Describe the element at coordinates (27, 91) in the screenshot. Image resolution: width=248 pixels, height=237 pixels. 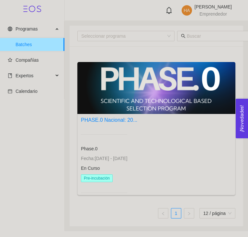
I see `span: Calendario` at that location.